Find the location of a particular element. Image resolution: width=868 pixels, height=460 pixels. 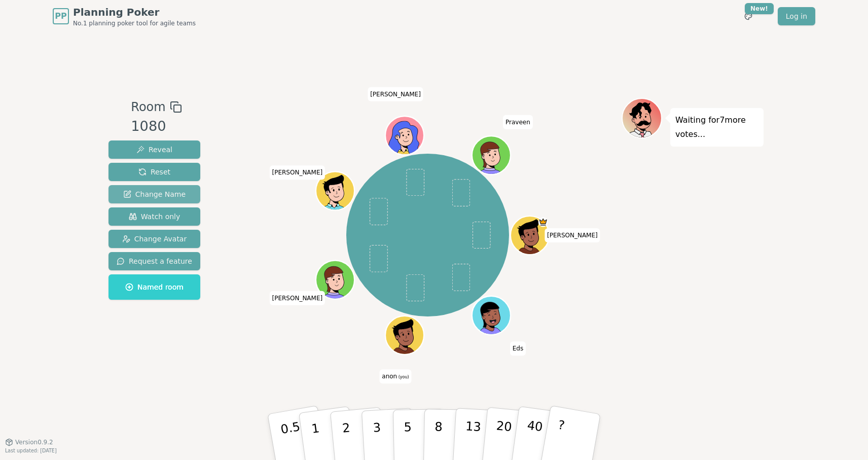

span: Room is located at coordinates (148, 107).